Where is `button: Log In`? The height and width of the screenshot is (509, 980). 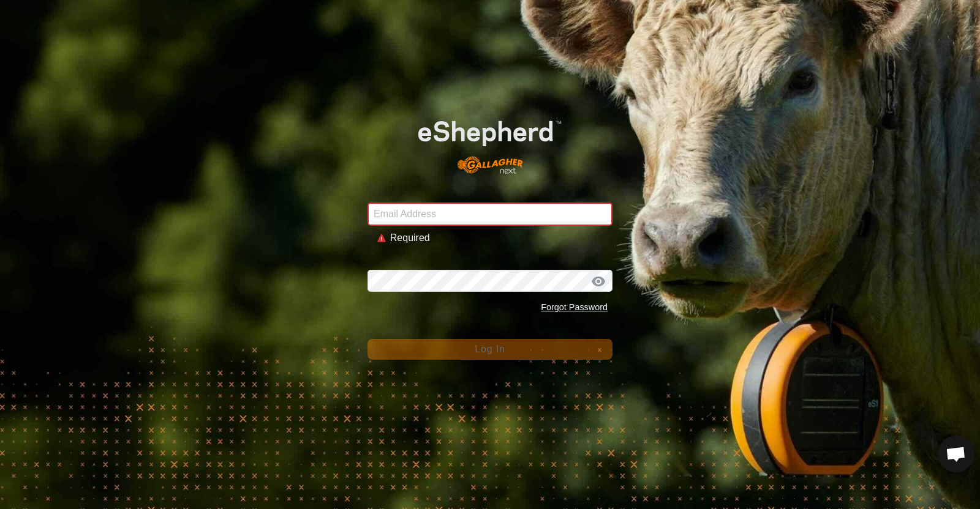
button: Log In is located at coordinates (490, 349).